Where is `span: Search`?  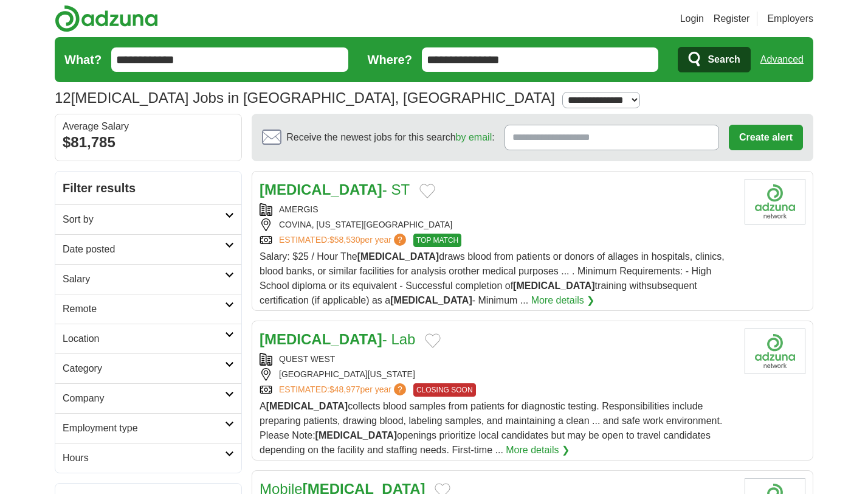
span: Search is located at coordinates (723, 60).